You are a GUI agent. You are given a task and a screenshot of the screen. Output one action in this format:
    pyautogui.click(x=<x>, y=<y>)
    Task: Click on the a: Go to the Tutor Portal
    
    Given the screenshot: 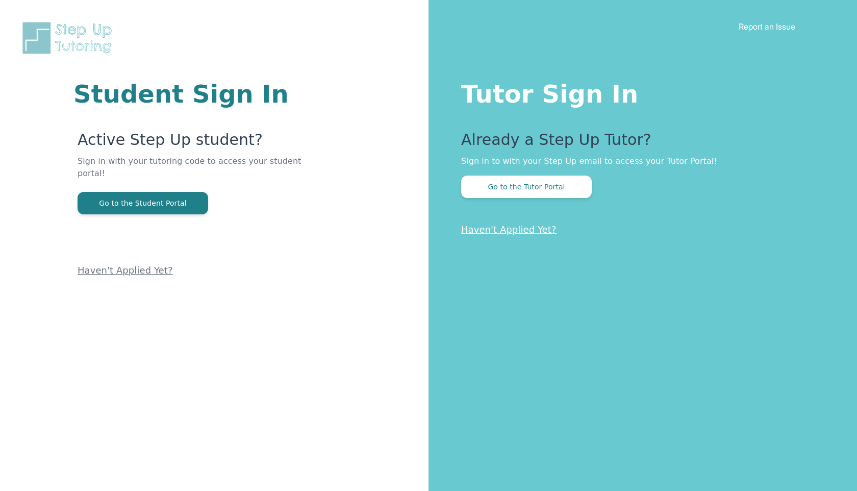 What is the action you would take?
    pyautogui.click(x=526, y=186)
    